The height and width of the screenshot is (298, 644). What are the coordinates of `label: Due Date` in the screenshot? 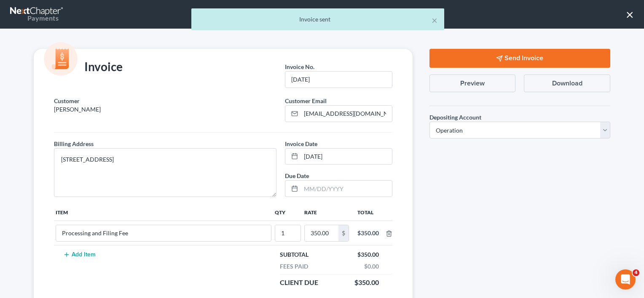 It's located at (296, 176).